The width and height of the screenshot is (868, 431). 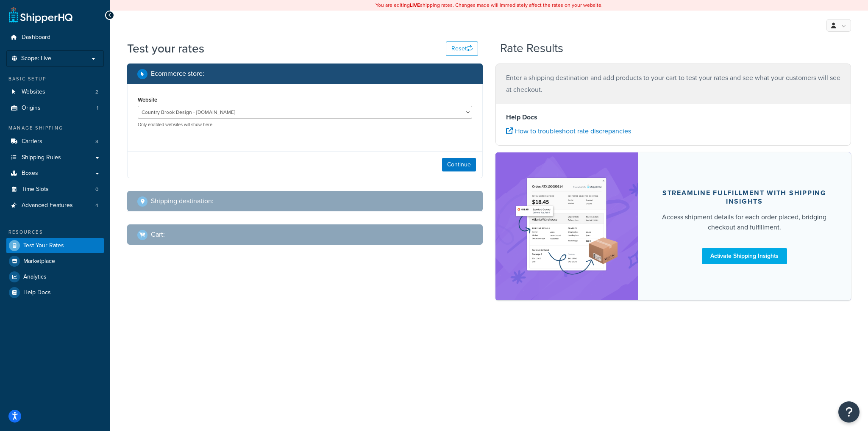 What do you see at coordinates (568, 131) in the screenshot?
I see `a: How to troubleshoot rate discrepancies` at bounding box center [568, 131].